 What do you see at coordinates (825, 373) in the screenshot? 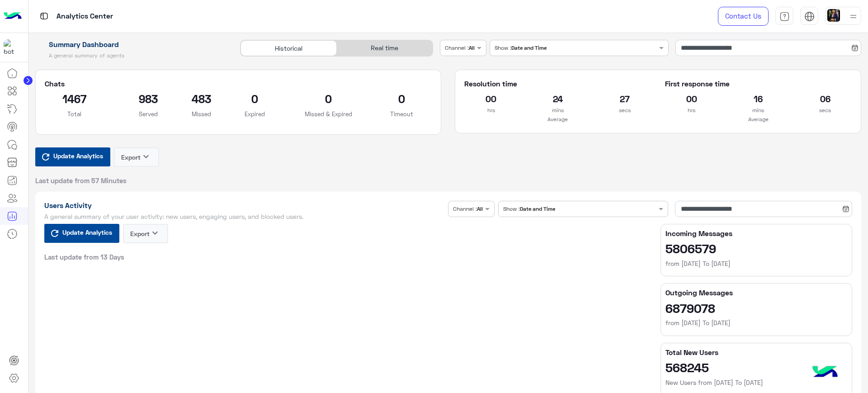
I see `img: hulul-logo.png` at bounding box center [825, 373].